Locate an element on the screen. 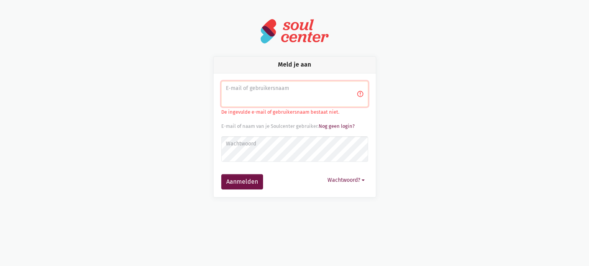 The width and height of the screenshot is (589, 266). label: Wachtwoord is located at coordinates (294, 144).